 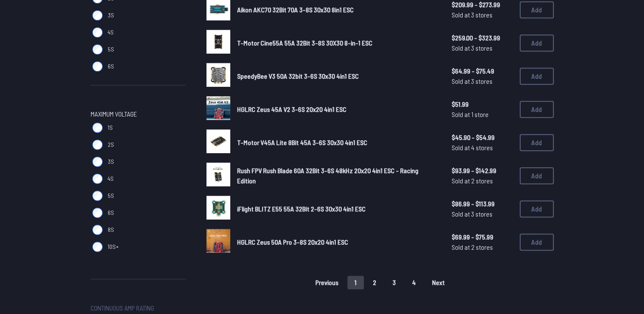 What do you see at coordinates (338, 43) in the screenshot?
I see `a: T-Motor Cine55A 55A 32Bit 3-8S 30X30 8-in-1 ESC` at bounding box center [338, 43].